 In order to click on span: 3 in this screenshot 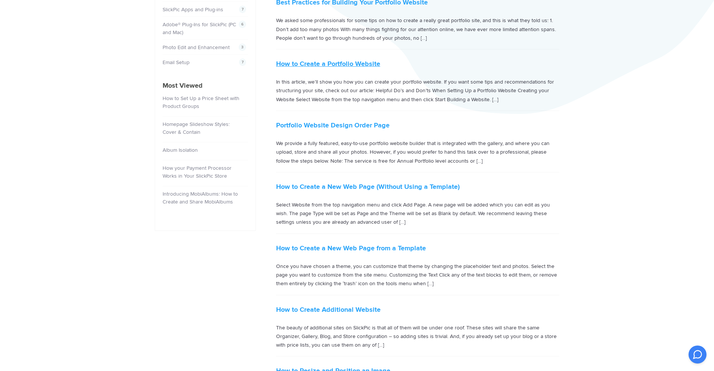, I will do `click(242, 47)`.